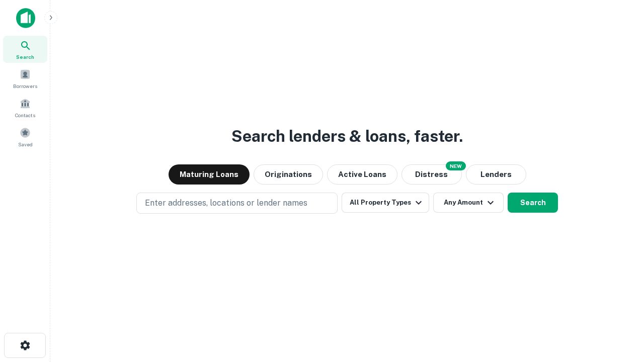 The image size is (644, 362). Describe the element at coordinates (496, 175) in the screenshot. I see `button: Lenders` at that location.